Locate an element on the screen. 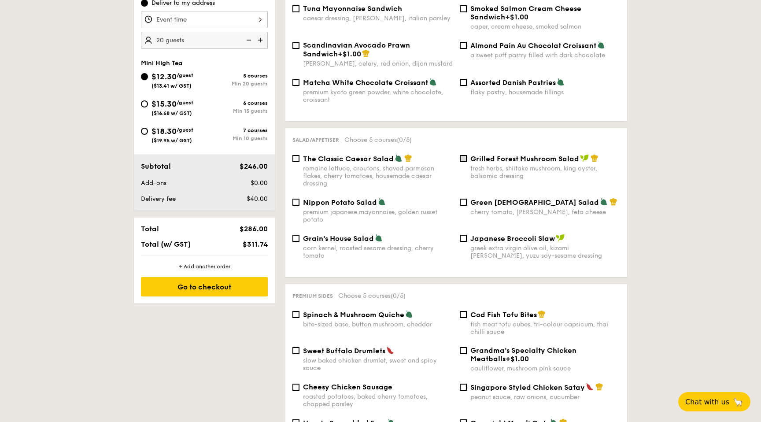  div: 7 courses is located at coordinates (236, 130).